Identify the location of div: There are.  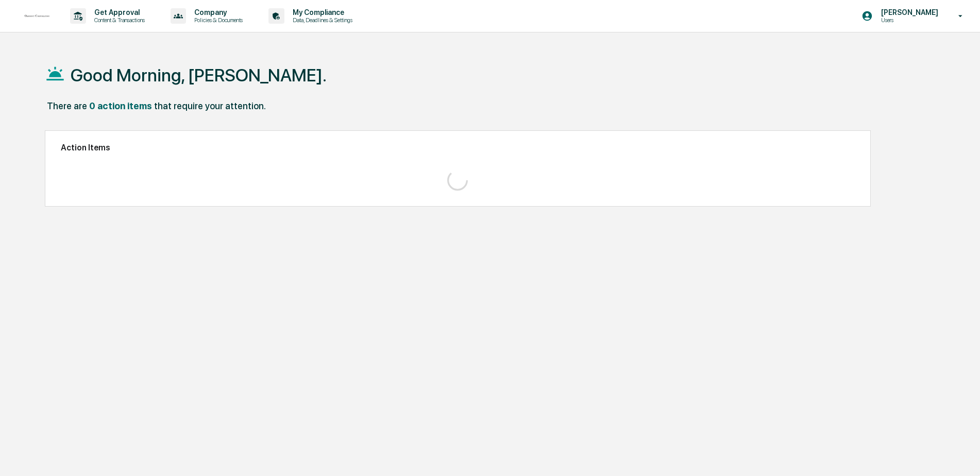
(67, 106).